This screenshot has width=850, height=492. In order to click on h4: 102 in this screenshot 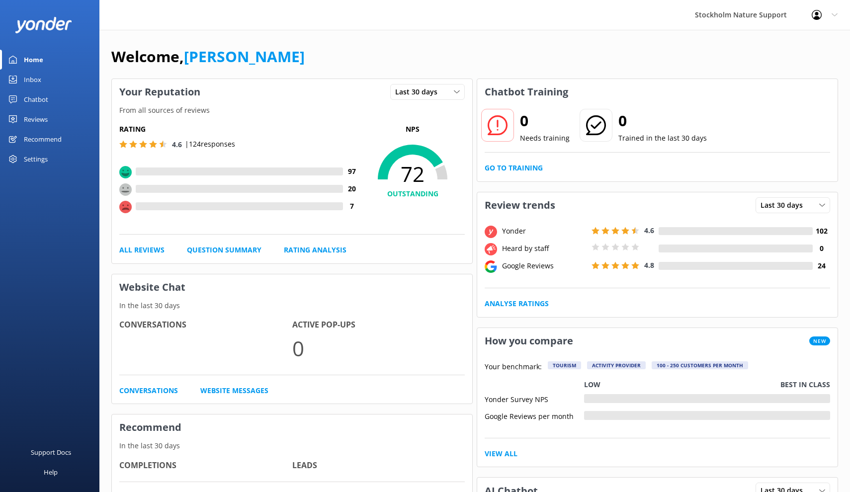, I will do `click(821, 231)`.